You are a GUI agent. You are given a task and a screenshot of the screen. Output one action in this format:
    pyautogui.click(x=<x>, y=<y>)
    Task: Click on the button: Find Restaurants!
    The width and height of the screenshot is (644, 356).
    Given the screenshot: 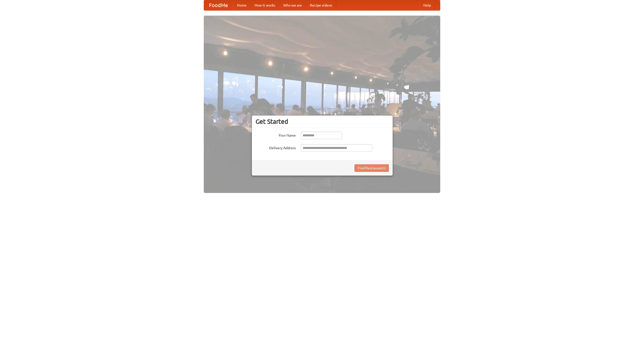 What is the action you would take?
    pyautogui.click(x=372, y=168)
    